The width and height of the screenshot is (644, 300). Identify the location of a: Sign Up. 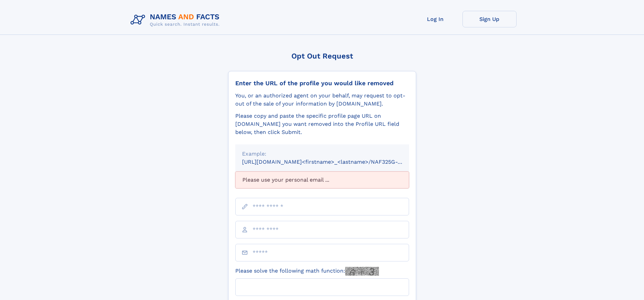
(489, 19).